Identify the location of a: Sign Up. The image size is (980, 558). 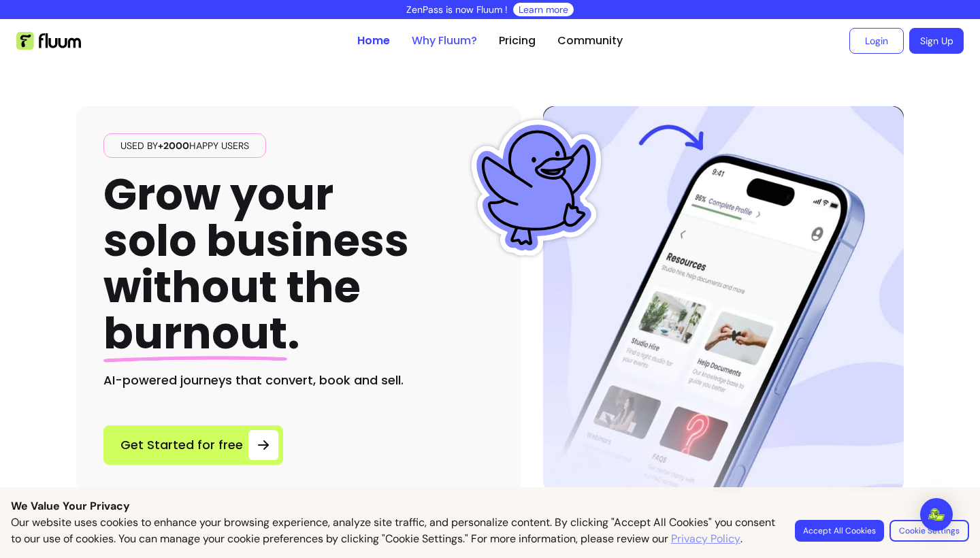
(936, 41).